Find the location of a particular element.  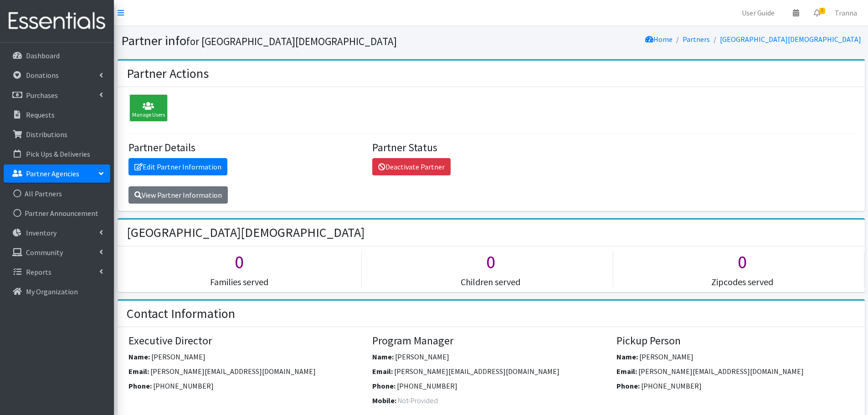

p: Reports is located at coordinates (39, 272).